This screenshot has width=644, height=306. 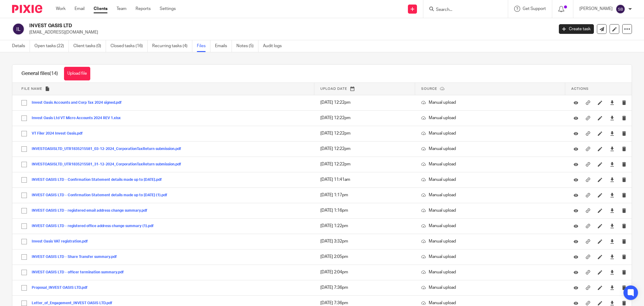 What do you see at coordinates (275, 46) in the screenshot?
I see `a: Audit logs` at bounding box center [275, 46].